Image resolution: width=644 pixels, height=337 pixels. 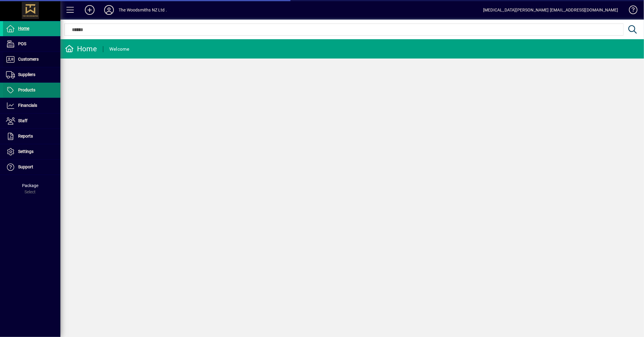 What do you see at coordinates (109, 10) in the screenshot?
I see `button: Profile` at bounding box center [109, 10].